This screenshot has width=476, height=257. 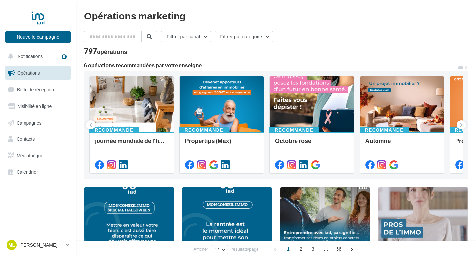 What do you see at coordinates (38, 156) in the screenshot?
I see `a: Médiathèque` at bounding box center [38, 156].